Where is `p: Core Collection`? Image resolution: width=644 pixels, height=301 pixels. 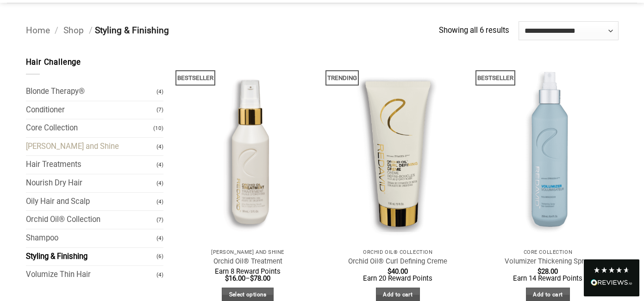
p: Core Collection is located at coordinates (547, 252).